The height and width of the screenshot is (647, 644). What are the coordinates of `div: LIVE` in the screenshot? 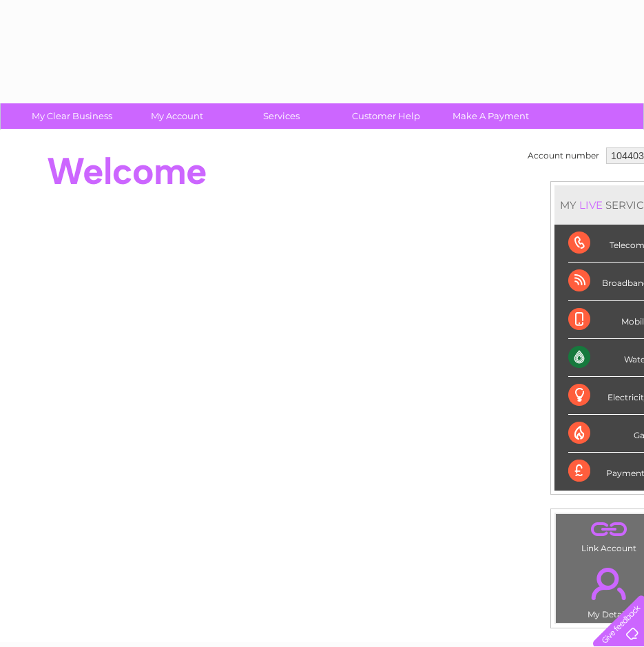 It's located at (591, 205).